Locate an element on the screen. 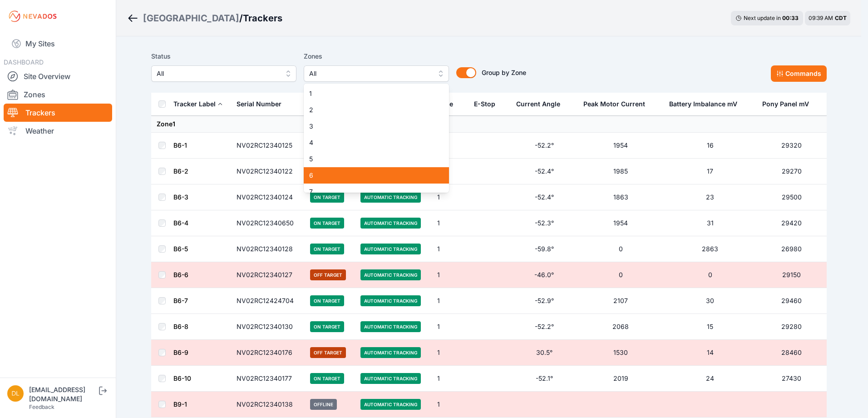 This screenshot has height=418, width=868. span: 1 is located at coordinates (371, 94).